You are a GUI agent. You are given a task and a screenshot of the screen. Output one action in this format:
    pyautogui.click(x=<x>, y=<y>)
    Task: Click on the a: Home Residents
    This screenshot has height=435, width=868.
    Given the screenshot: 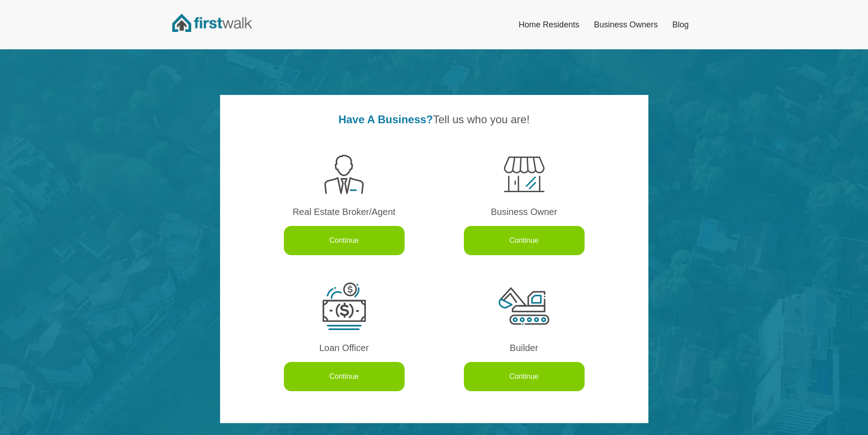 What is the action you would take?
    pyautogui.click(x=549, y=25)
    